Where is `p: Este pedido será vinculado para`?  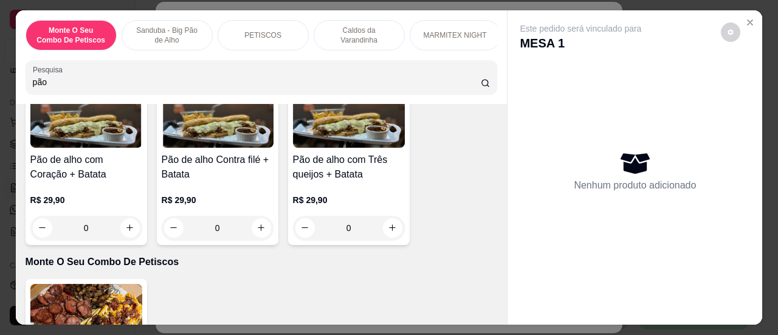 p: Este pedido será vinculado para is located at coordinates (580, 29).